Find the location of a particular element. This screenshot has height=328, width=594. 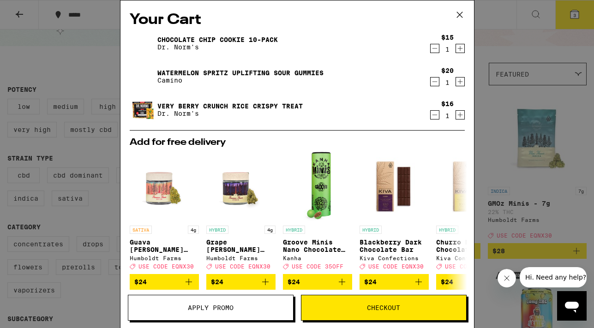

img: Kiva Confections - Churro Milk Chocolate Bar is located at coordinates (471, 186).